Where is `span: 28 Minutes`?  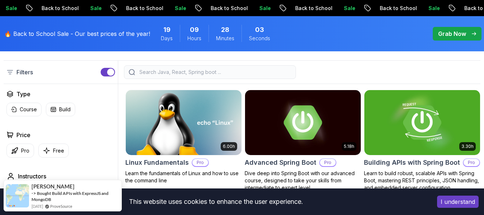 span: 28 Minutes is located at coordinates (225, 30).